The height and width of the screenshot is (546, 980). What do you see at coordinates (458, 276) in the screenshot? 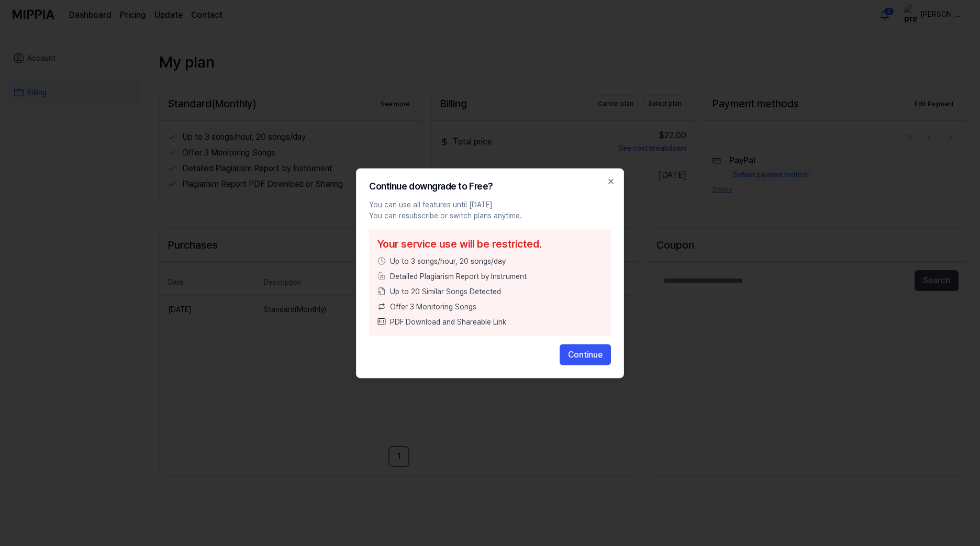
I see `span: Detailed Plagiarism Report by Instrument` at bounding box center [458, 276].